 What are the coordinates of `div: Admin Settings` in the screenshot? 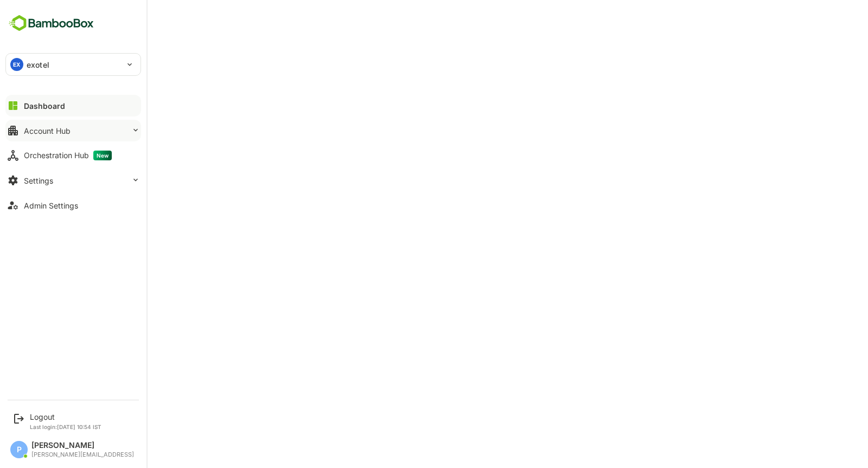 It's located at (51, 205).